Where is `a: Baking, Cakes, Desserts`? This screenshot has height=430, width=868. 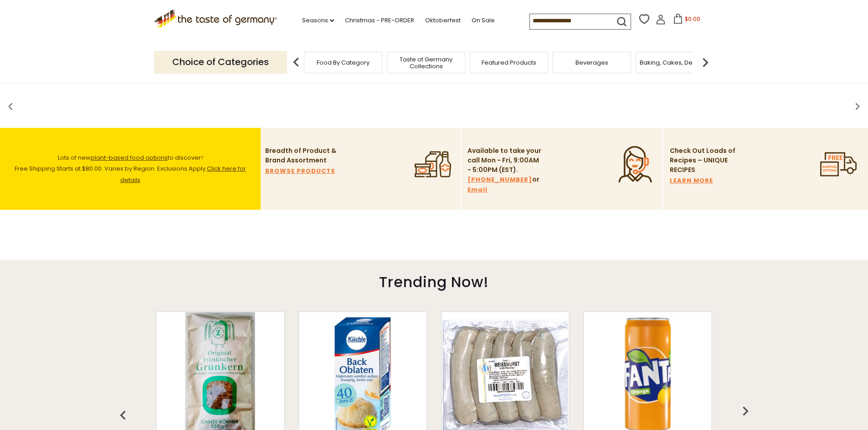
a: Baking, Cakes, Desserts is located at coordinates (674, 62).